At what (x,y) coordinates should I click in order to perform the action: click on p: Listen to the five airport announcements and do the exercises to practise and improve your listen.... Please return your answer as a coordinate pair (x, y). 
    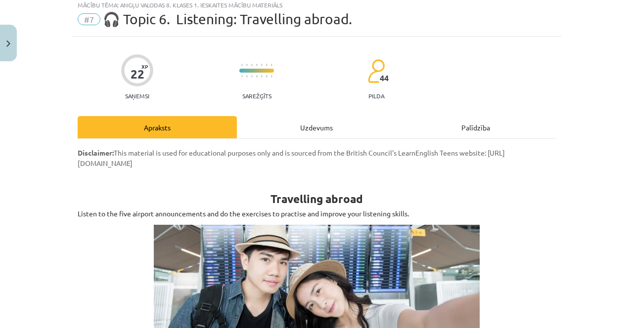
    Looking at the image, I should click on (317, 214).